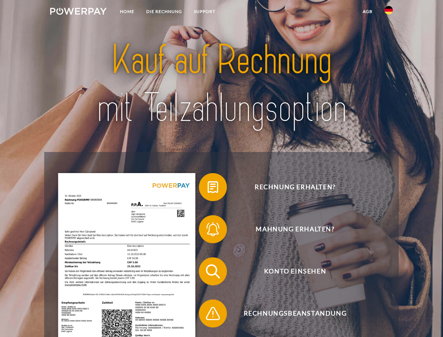 This screenshot has height=337, width=443. What do you see at coordinates (205, 12) in the screenshot?
I see `a: SUPPORT` at bounding box center [205, 12].